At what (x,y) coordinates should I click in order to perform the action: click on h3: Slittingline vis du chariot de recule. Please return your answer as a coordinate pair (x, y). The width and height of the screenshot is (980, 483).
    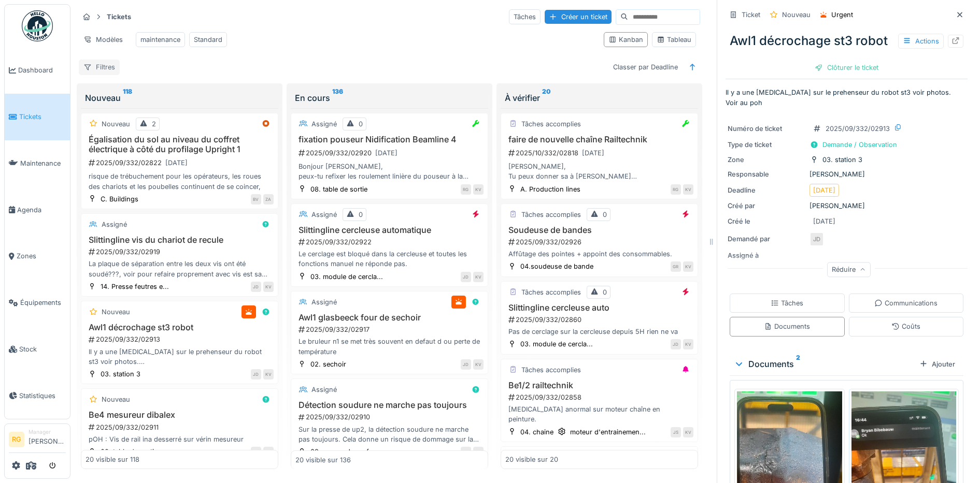
    Looking at the image, I should click on (180, 240).